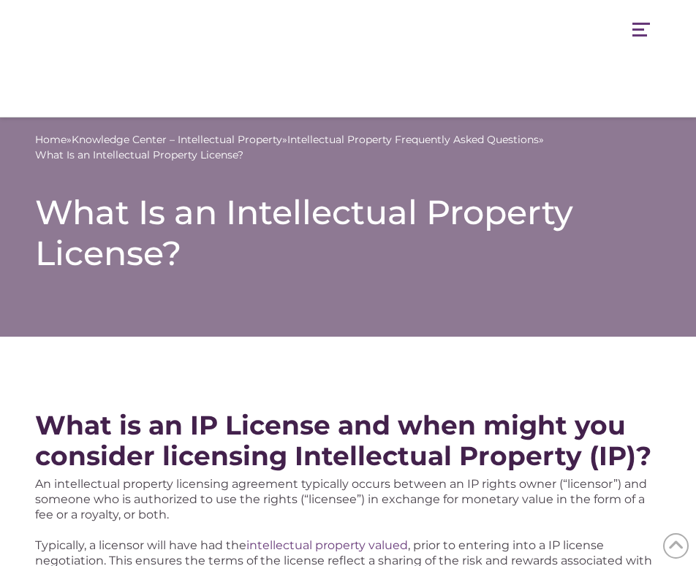 This screenshot has height=566, width=696. Describe the element at coordinates (177, 140) in the screenshot. I see `a: Knowledge Center – Intellectual Property` at that location.